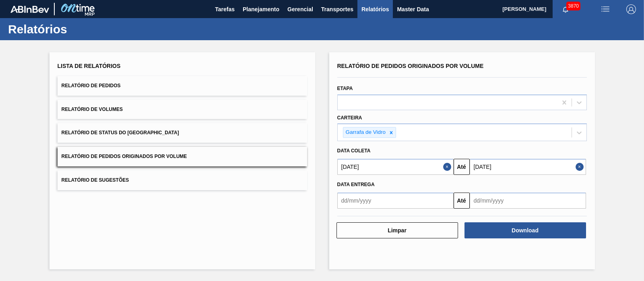  Describe the element at coordinates (631, 9) in the screenshot. I see `img: Logout` at that location.